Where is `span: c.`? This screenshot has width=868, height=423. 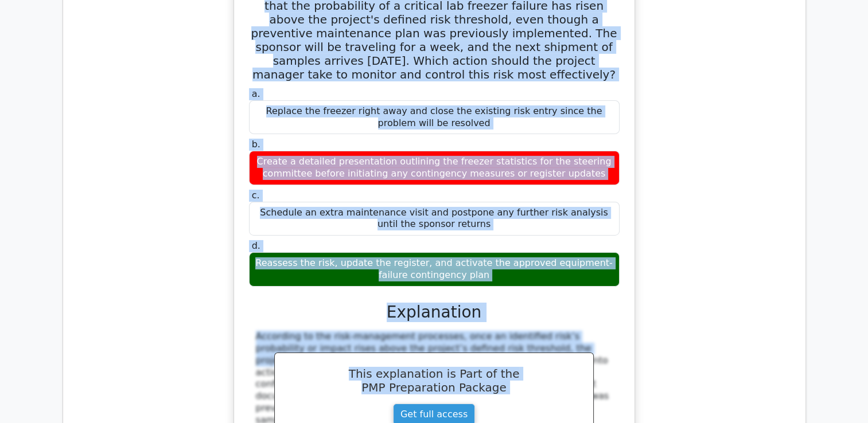 span: c. is located at coordinates (256, 195).